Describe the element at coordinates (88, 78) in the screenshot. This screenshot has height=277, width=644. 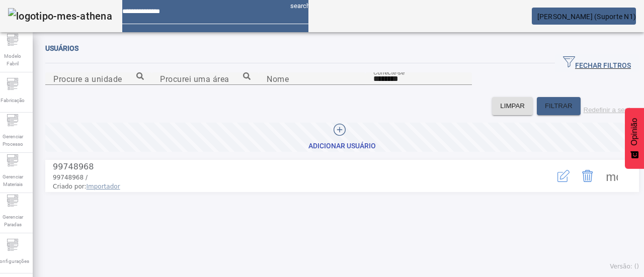
I see `font: Procure a unidade` at that location.